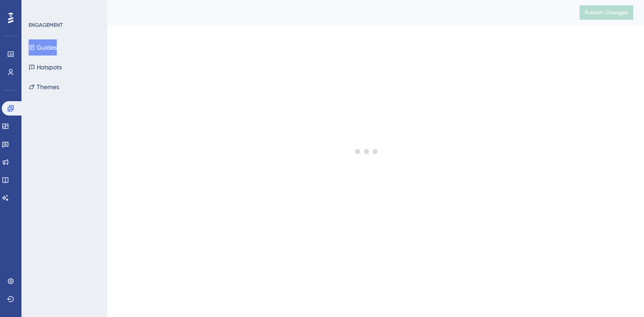  Describe the element at coordinates (45, 67) in the screenshot. I see `button: Hotspots` at that location.